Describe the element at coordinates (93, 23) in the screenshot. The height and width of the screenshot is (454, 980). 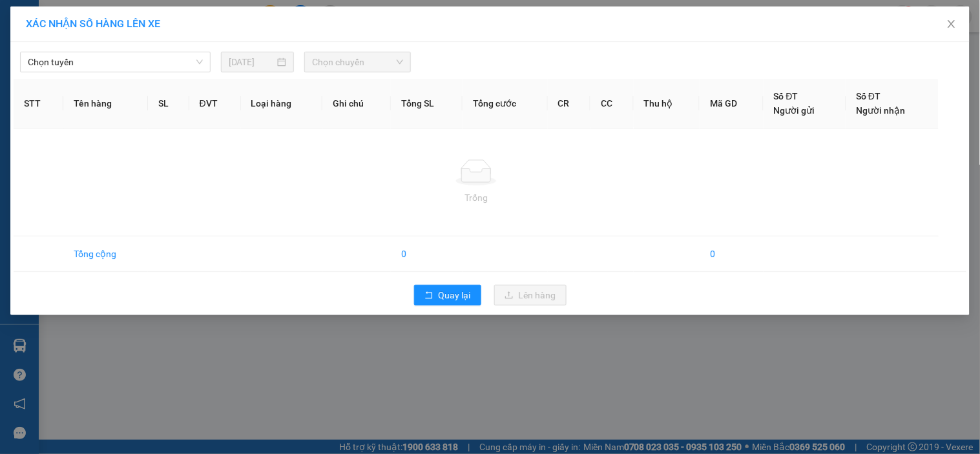
I see `span: XÁC NHẬN SỐ HÀNG LÊN XE` at that location.